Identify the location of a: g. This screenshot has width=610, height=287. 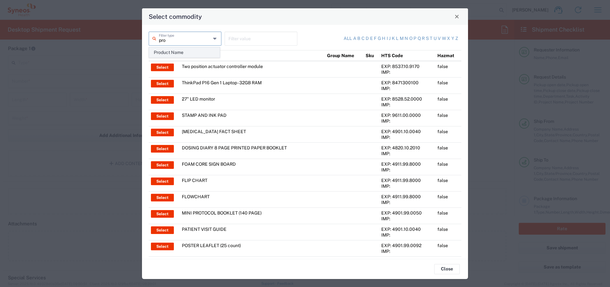
(379, 39).